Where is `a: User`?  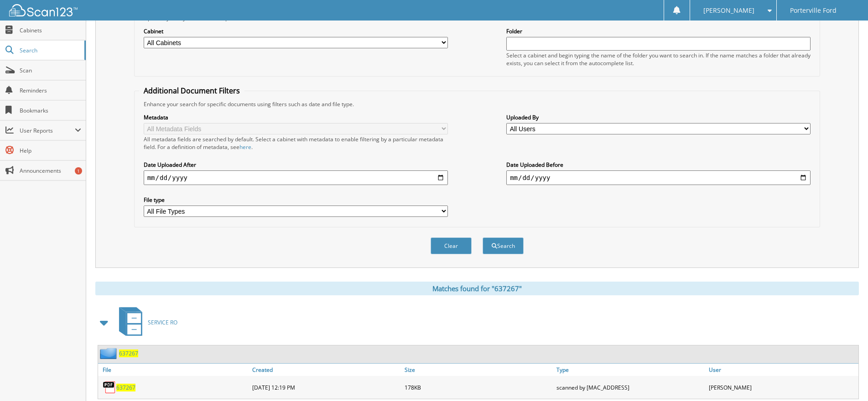
a: User is located at coordinates (782, 370).